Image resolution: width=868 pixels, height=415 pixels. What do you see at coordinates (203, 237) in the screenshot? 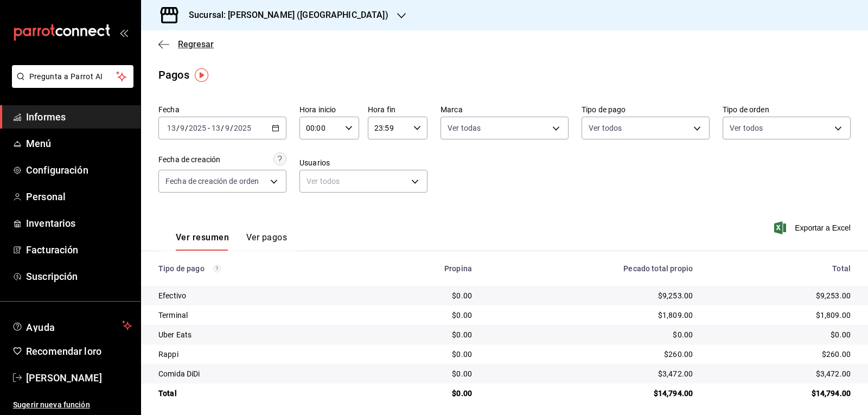
I see `font: Ver resumen` at bounding box center [203, 237].